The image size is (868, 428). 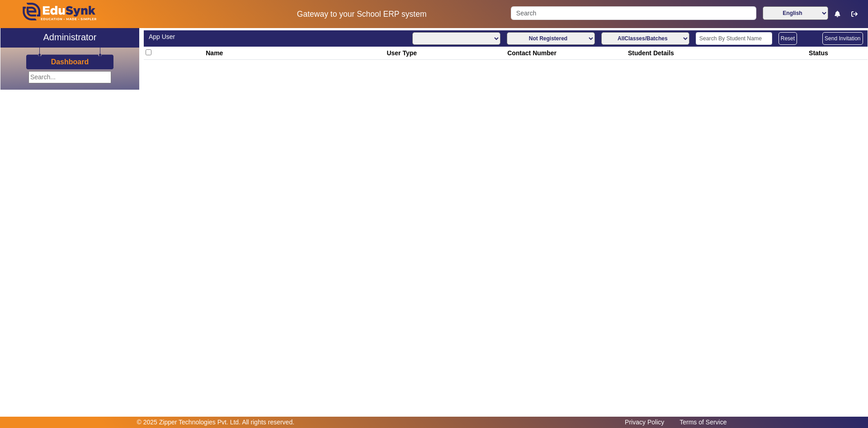 What do you see at coordinates (634, 13) in the screenshot?
I see `input: Search` at bounding box center [634, 13].